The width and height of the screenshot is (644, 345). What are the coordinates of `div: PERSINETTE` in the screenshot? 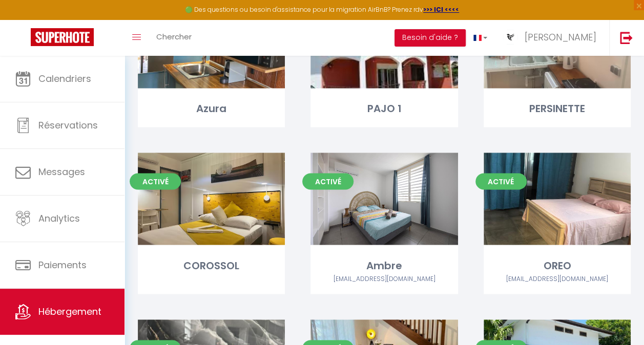 It's located at (557, 109).